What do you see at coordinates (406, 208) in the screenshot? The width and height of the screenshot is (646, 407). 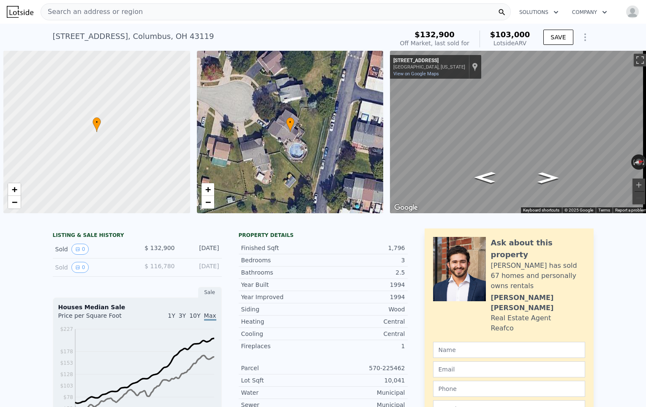 I see `img: Google` at bounding box center [406, 208].